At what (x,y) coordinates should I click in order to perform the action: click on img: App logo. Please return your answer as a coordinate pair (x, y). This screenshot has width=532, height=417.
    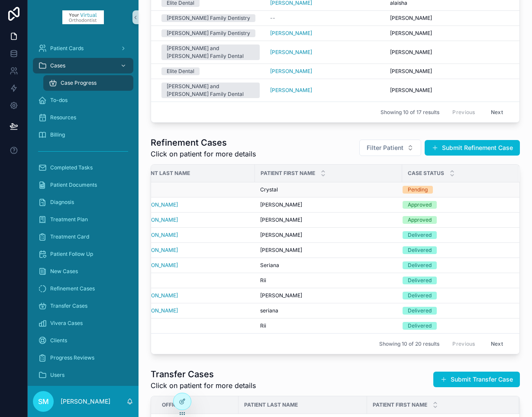
    Looking at the image, I should click on (83, 17).